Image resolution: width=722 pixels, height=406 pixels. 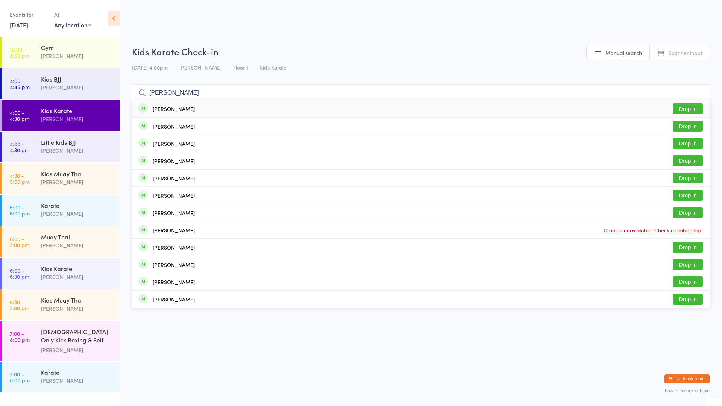 What do you see at coordinates (20, 84) in the screenshot?
I see `time: 4:00 - 4:45 pm` at bounding box center [20, 84].